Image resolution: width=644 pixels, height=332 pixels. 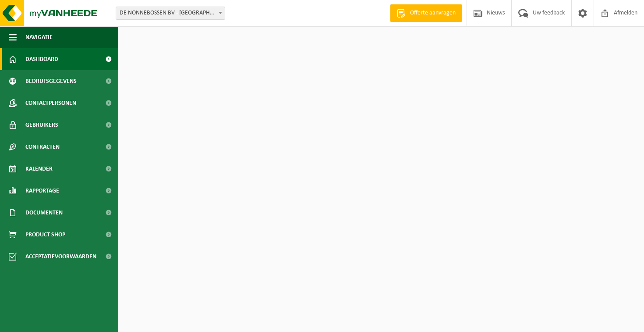 I want to click on span: Dashboard, so click(x=42, y=59).